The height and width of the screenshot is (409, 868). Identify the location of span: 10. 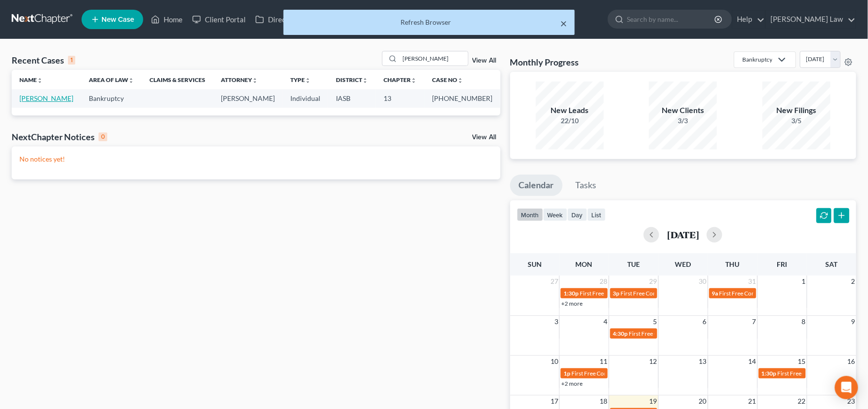
(554, 362).